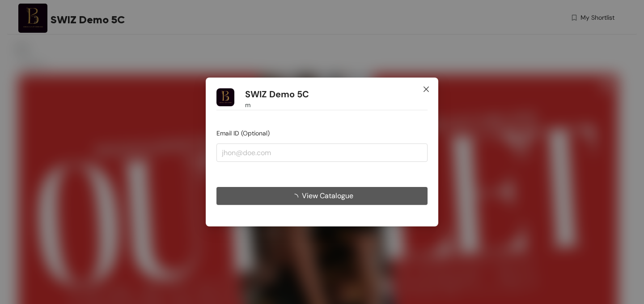  I want to click on span: View Catalogue, so click(327, 196).